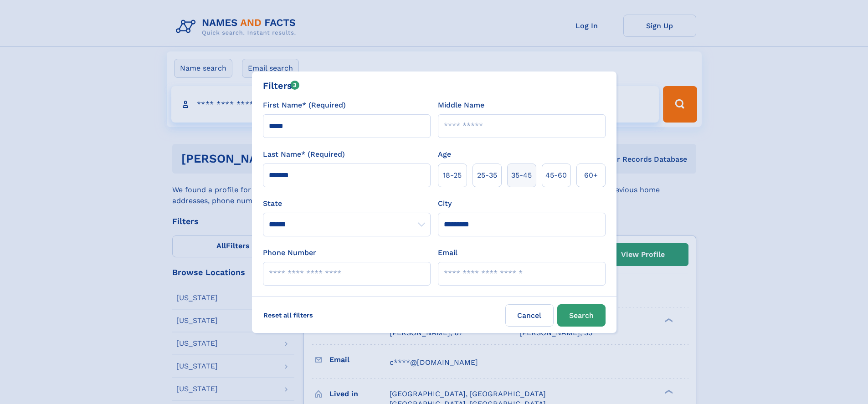 This screenshot has height=404, width=868. Describe the element at coordinates (487, 176) in the screenshot. I see `span: 25‑35` at that location.